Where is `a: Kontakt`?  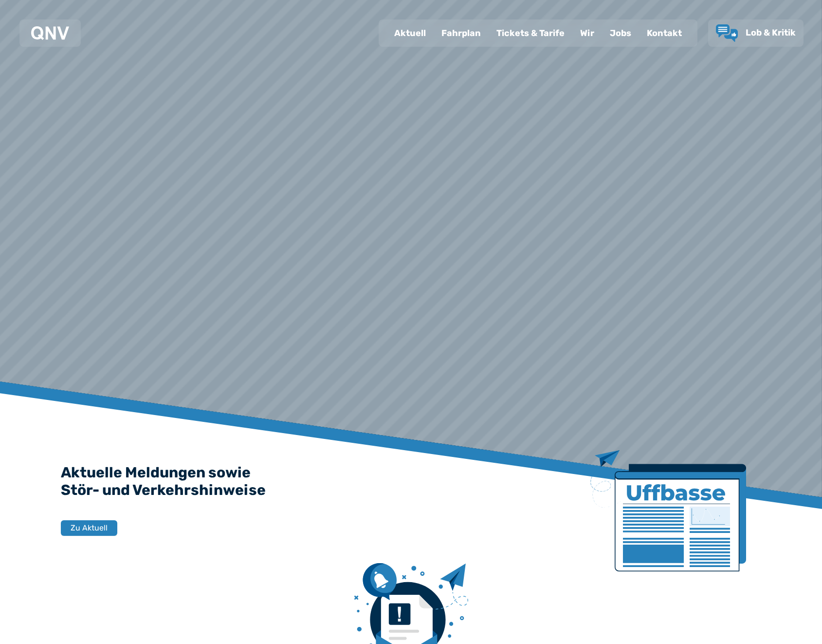
a: Kontakt is located at coordinates (664, 33).